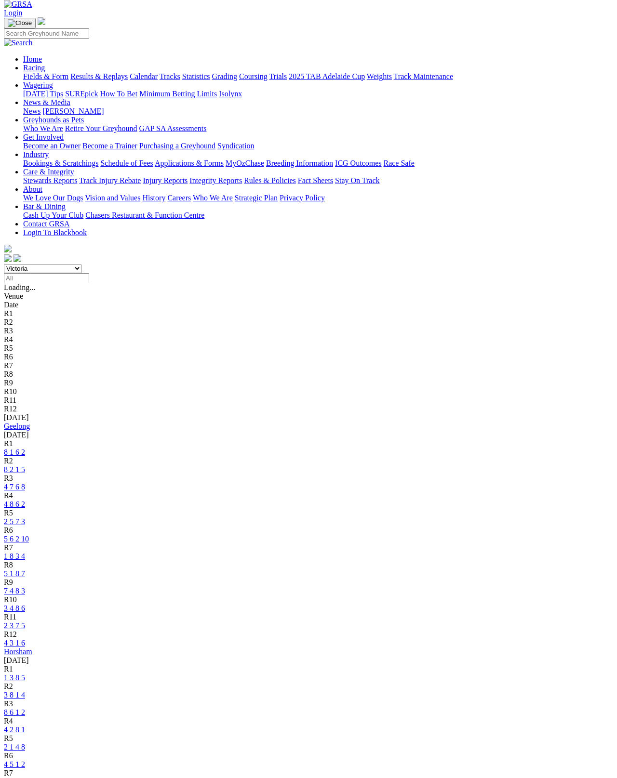 Image resolution: width=617 pixels, height=778 pixels. I want to click on img: Close, so click(20, 23).